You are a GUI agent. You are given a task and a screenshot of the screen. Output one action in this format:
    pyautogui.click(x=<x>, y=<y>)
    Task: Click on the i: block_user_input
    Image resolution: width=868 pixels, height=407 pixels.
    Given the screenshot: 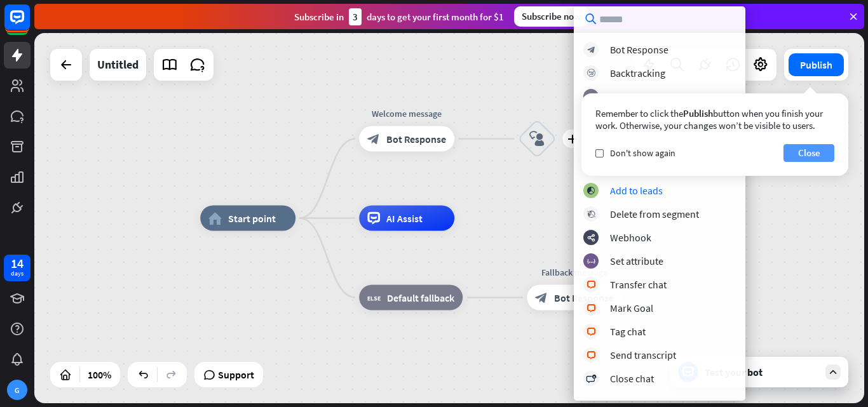 What is the action you would take?
    pyautogui.click(x=537, y=139)
    